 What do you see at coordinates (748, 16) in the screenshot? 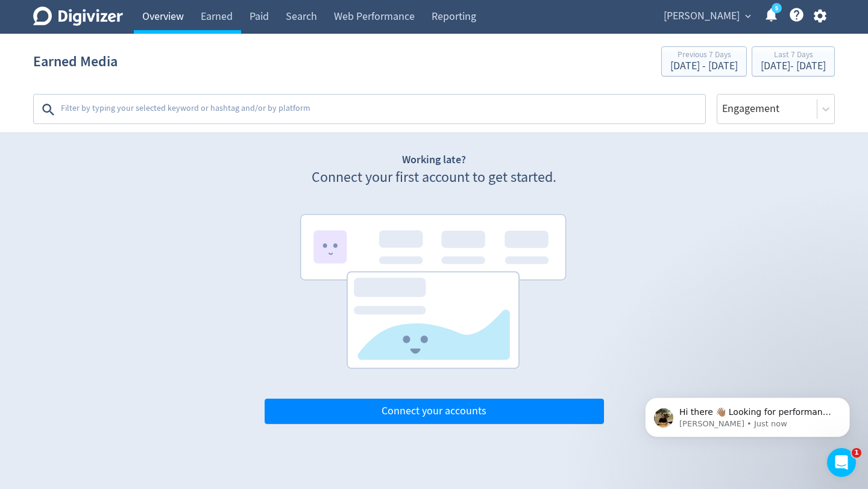
I see `span: expand_more` at bounding box center [748, 16].